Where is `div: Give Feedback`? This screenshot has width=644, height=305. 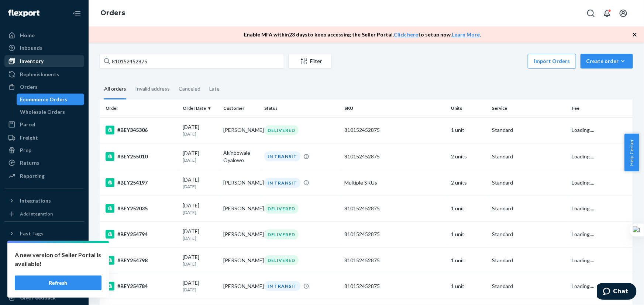 div: Give Feedback is located at coordinates (37, 298).